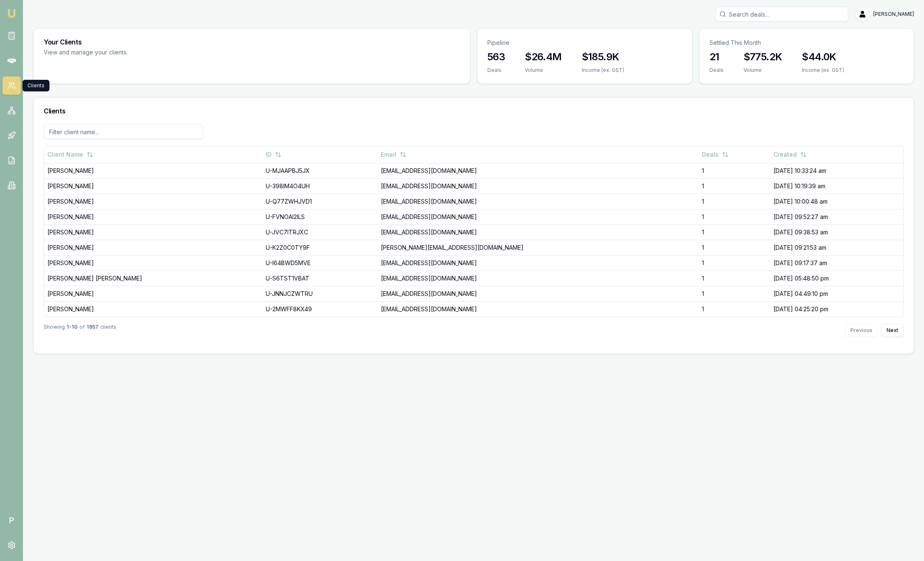 This screenshot has height=561, width=924. Describe the element at coordinates (543, 57) in the screenshot. I see `h3: $26.4M` at that location.